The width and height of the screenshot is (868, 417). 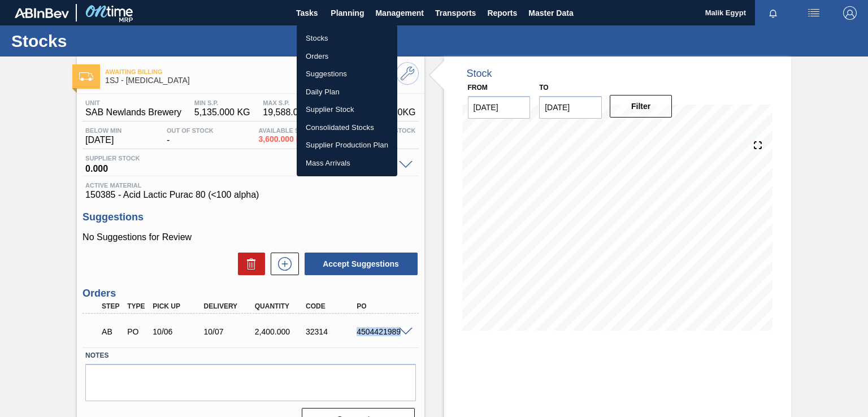 What do you see at coordinates (347, 109) in the screenshot?
I see `li: Supplier Stock` at bounding box center [347, 109].